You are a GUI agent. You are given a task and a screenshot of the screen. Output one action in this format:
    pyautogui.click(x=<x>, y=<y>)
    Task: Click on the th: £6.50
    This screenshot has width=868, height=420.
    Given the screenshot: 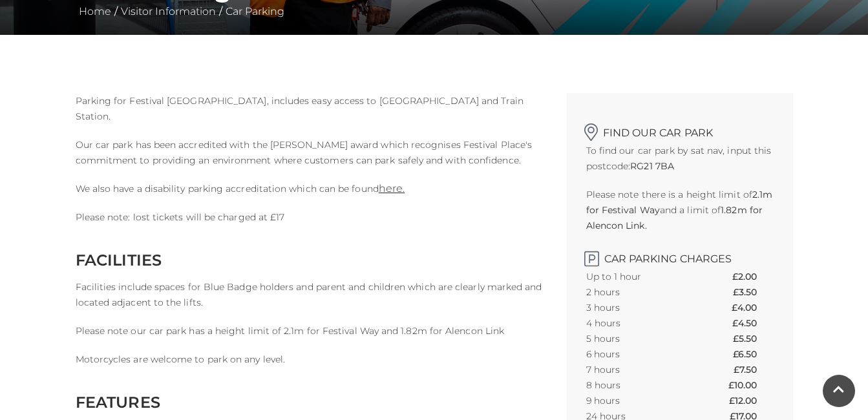 What is the action you would take?
    pyautogui.click(x=753, y=354)
    